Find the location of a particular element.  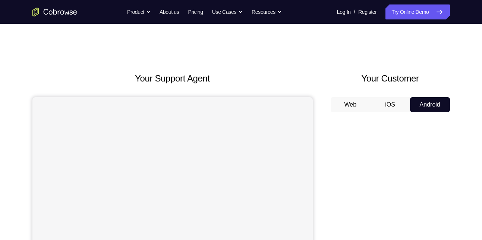

h2: Your Support Agent is located at coordinates (173, 78).